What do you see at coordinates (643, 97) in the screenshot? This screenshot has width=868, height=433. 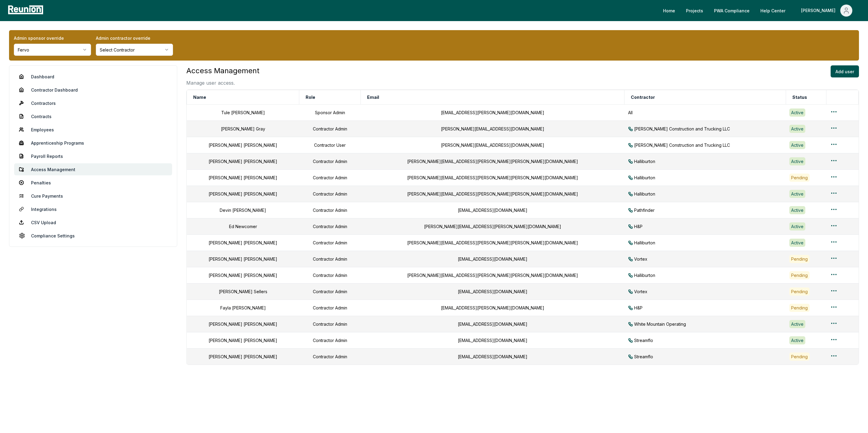 I see `button: Contractor` at bounding box center [643, 97].